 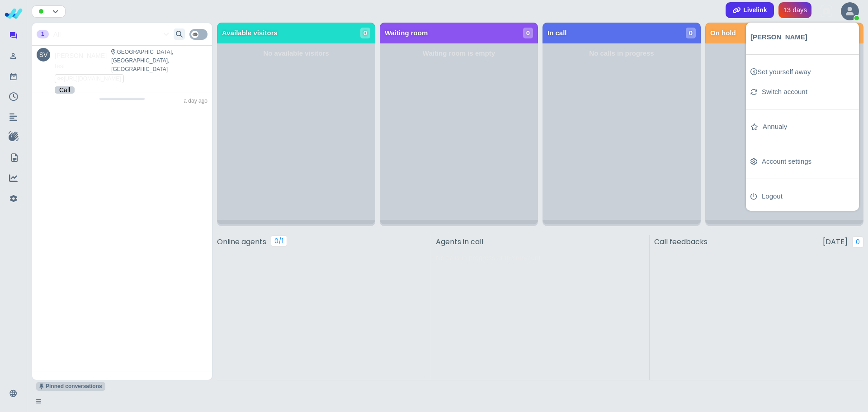 I want to click on span: In call, so click(x=557, y=33).